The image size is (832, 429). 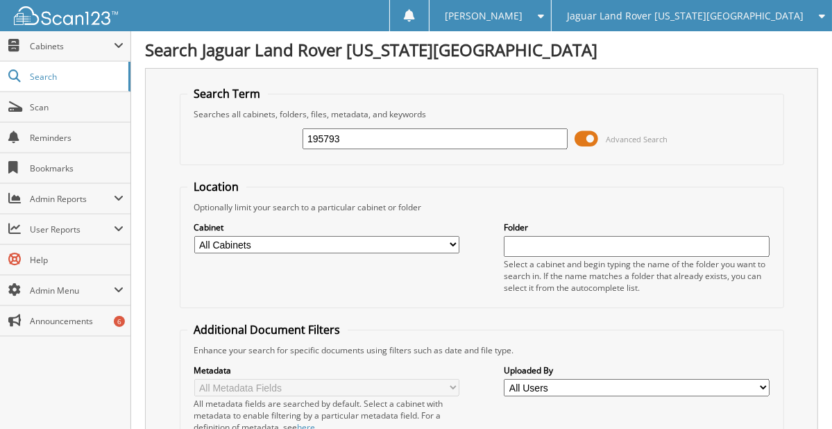 I want to click on span: Bookmarks, so click(x=76, y=168).